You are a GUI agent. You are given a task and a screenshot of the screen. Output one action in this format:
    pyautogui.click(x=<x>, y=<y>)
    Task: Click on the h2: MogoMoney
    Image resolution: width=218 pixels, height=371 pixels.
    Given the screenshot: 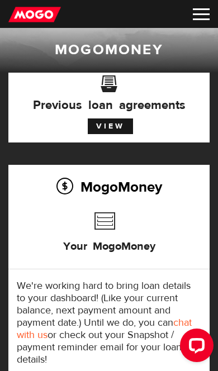 What is the action you would take?
    pyautogui.click(x=109, y=187)
    